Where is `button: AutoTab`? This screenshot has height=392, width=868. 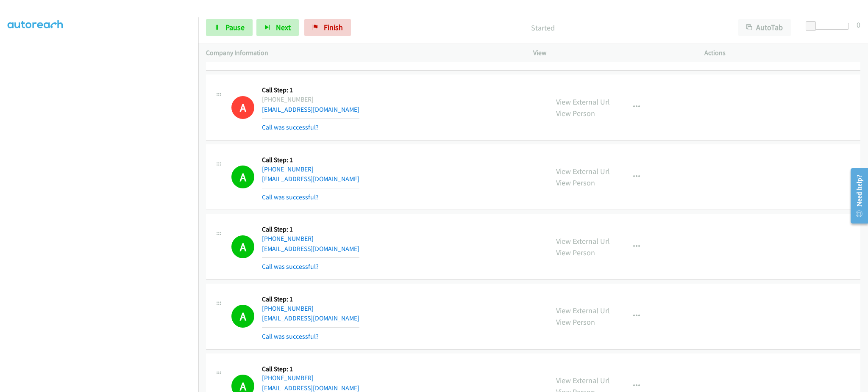 button: AutoTab is located at coordinates (765, 28).